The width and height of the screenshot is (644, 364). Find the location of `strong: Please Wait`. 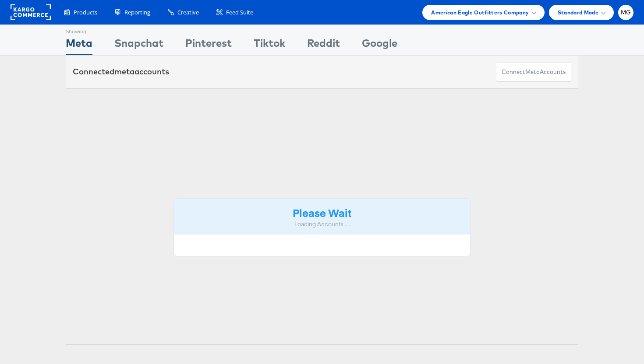

strong: Please Wait is located at coordinates (322, 212).